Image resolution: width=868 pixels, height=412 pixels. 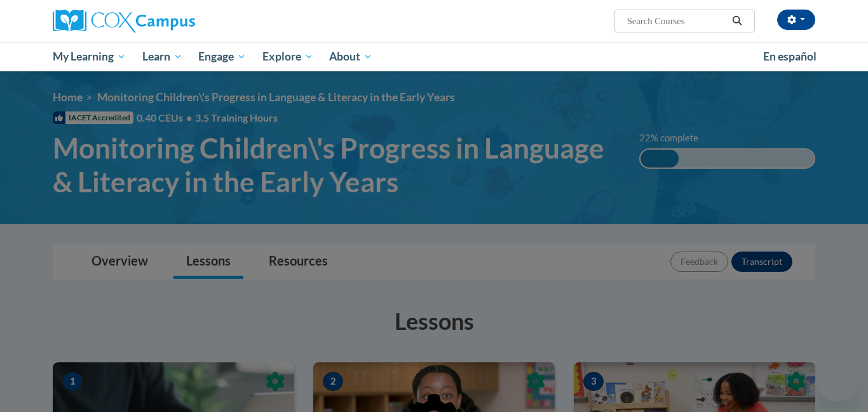 What do you see at coordinates (790, 56) in the screenshot?
I see `span: En español` at bounding box center [790, 56].